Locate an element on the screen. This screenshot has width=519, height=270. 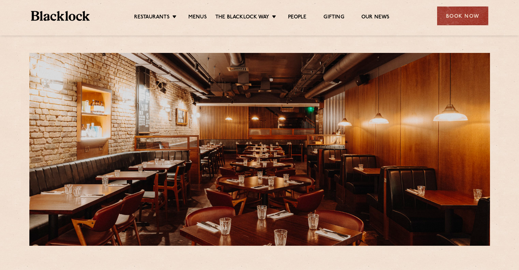
a: Restaurants is located at coordinates (152, 18).